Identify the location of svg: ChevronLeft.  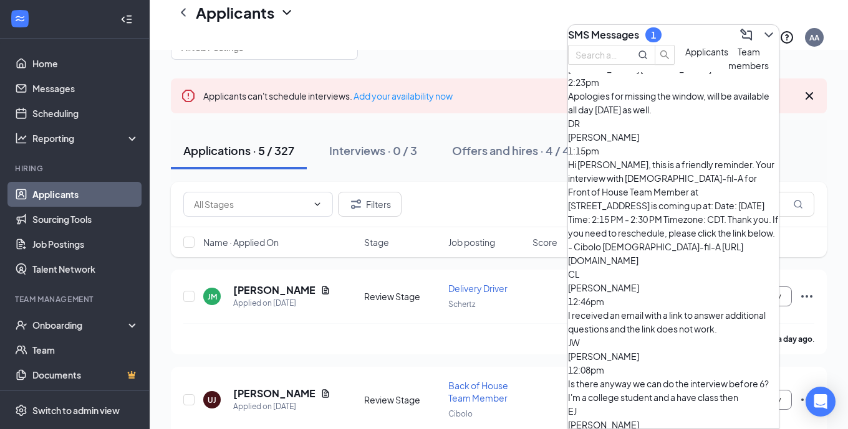
(183, 12).